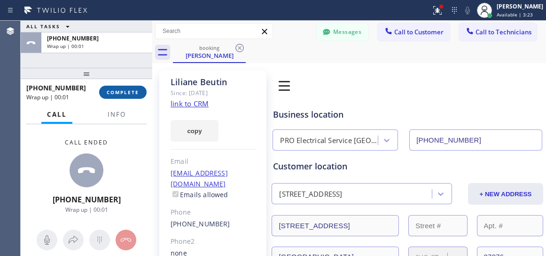  Describe the element at coordinates (123, 92) in the screenshot. I see `button: COMPLETE` at that location.